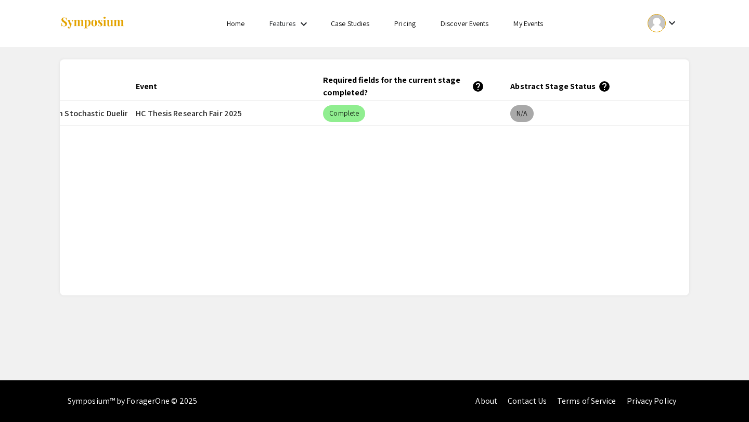  I want to click on a: About, so click(487, 400).